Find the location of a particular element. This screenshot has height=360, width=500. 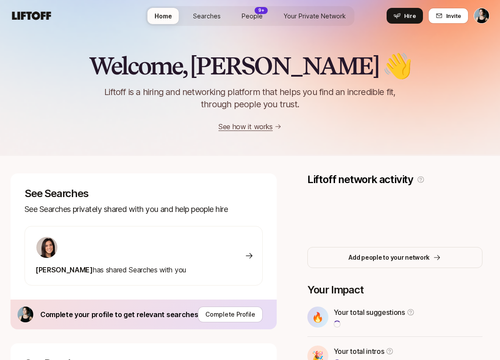

img: 539a6eb7_bc0e_4fa2_8ad9_ee091919e8d1.jpg is located at coordinates (25, 314).